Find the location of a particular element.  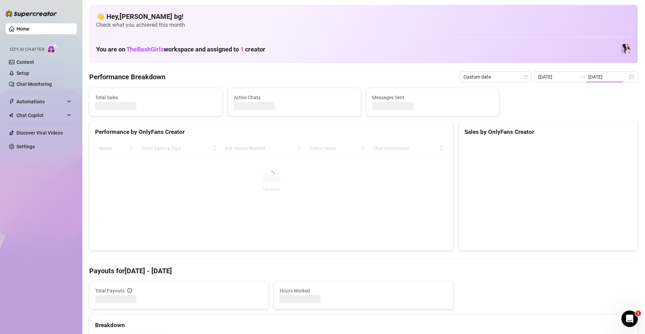

span: Total Payouts is located at coordinates (110, 291).